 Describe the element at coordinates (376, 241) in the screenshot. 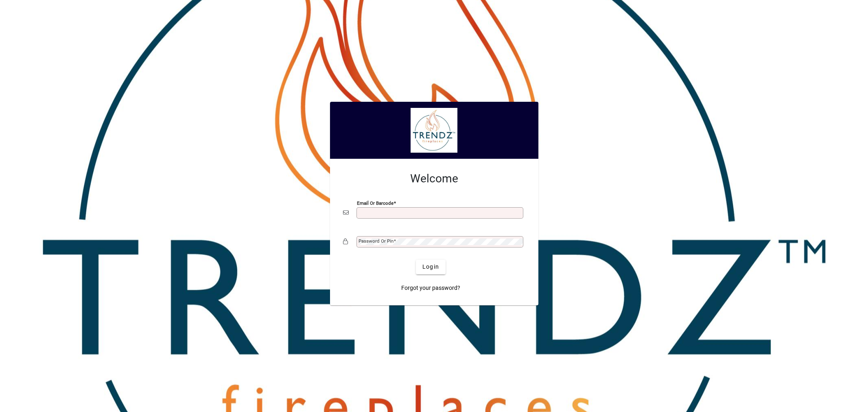

I see `mat-label: Password or Pin` at that location.